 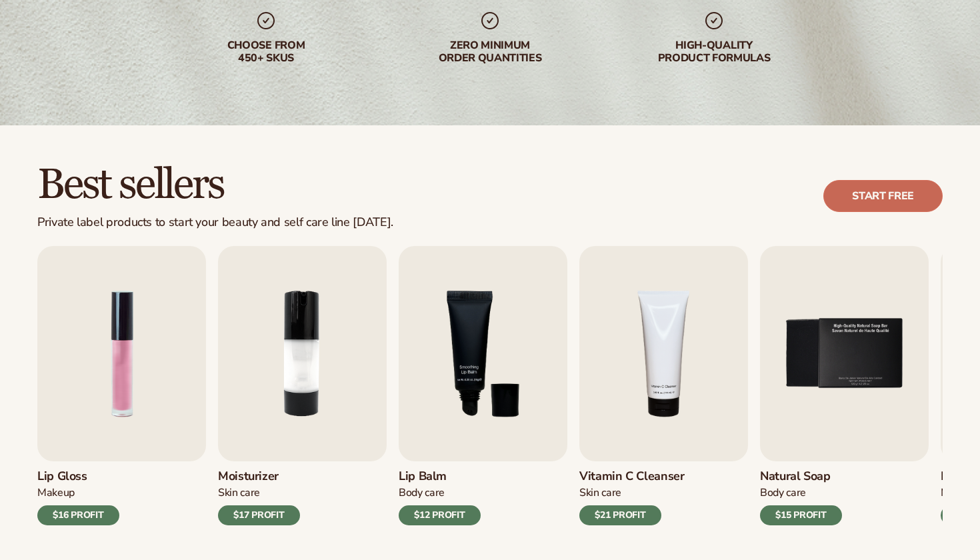 What do you see at coordinates (122, 386) in the screenshot?
I see `a: Pink lip gloss. Lip Gloss Makeup $16 PROFIT` at bounding box center [122, 386].